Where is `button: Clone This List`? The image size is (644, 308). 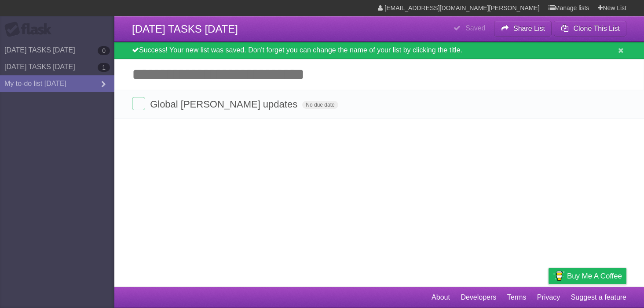
button: Clone This List is located at coordinates (590, 28).